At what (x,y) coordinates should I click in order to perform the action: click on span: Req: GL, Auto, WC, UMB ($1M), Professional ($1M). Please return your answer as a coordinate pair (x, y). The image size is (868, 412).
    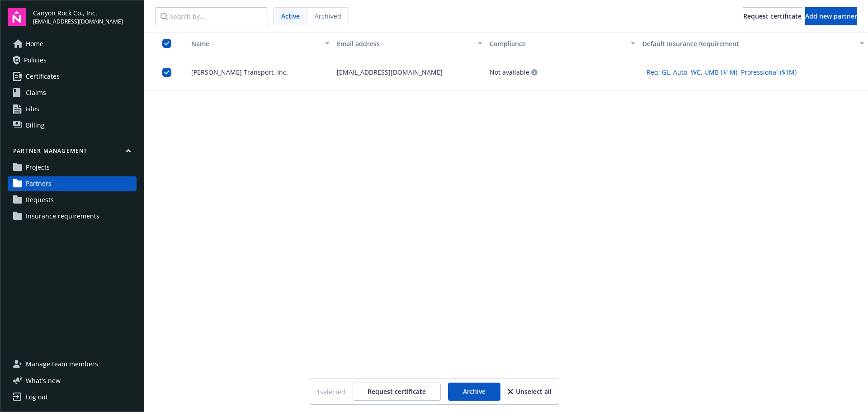
    Looking at the image, I should click on (721, 72).